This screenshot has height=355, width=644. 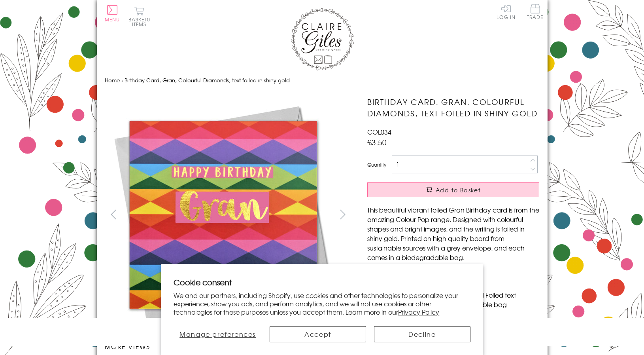 I want to click on p: We and our partners, including Shopify, use cookies and other technologies to personalize your ex..., so click(x=322, y=303).